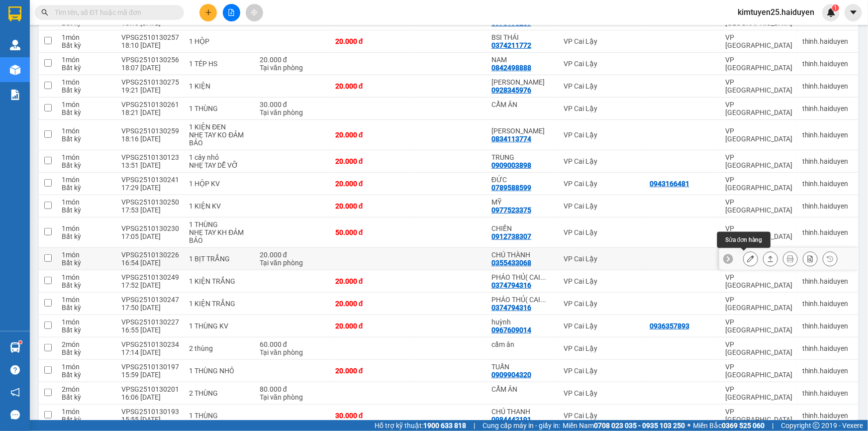  What do you see at coordinates (522, 322) in the screenshot?
I see `div: huỳnh` at bounding box center [522, 322].